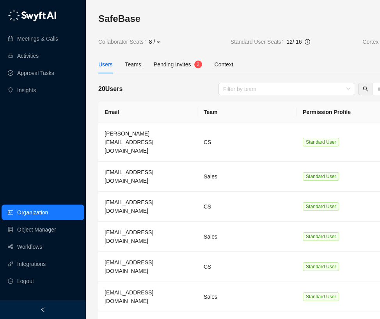  Describe the element at coordinates (28, 56) in the screenshot. I see `a: Activities` at that location.